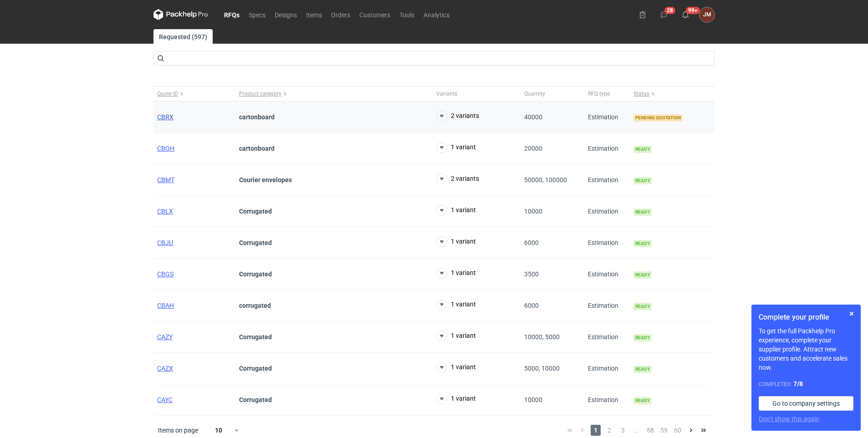 Image resolution: width=868 pixels, height=438 pixels. I want to click on span: 3500, so click(532, 274).